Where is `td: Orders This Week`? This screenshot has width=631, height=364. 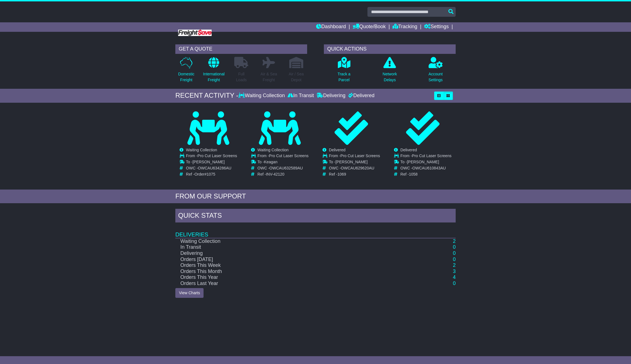
td: Orders This Week is located at coordinates (295, 266).